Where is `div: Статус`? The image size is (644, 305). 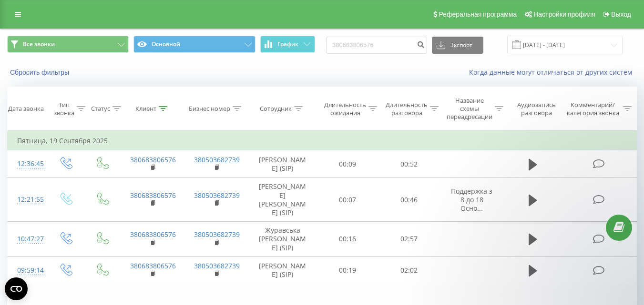 div: Статус is located at coordinates (101, 108).